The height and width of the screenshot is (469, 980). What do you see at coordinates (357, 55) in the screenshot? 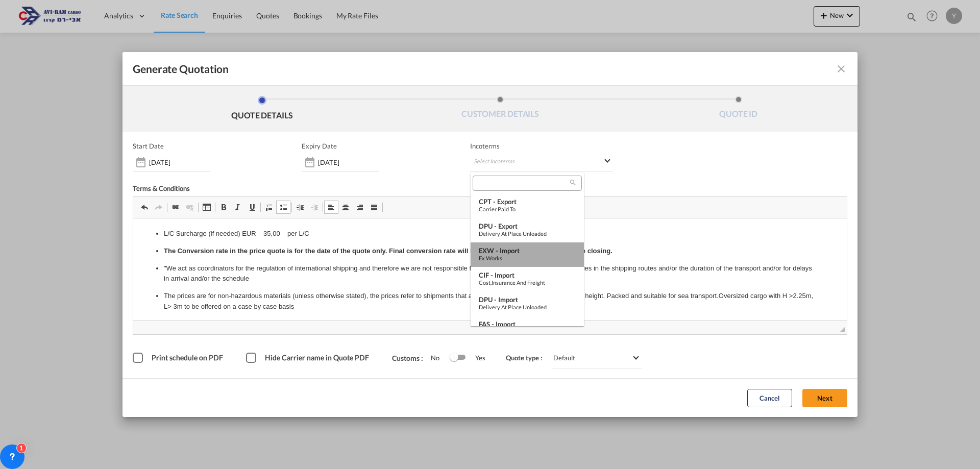
I see `p: "We act as coordinators for the regulation of international shipping and therefore we are not res...` at bounding box center [357, 55].